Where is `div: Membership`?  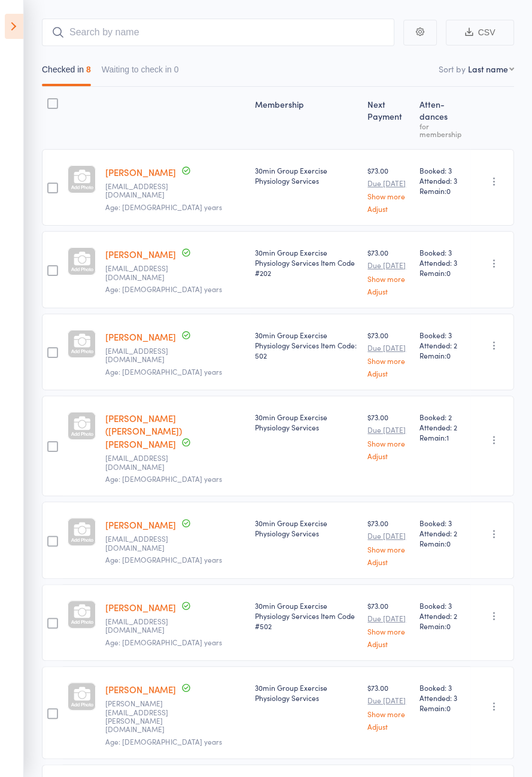
div: Membership is located at coordinates (307, 118).